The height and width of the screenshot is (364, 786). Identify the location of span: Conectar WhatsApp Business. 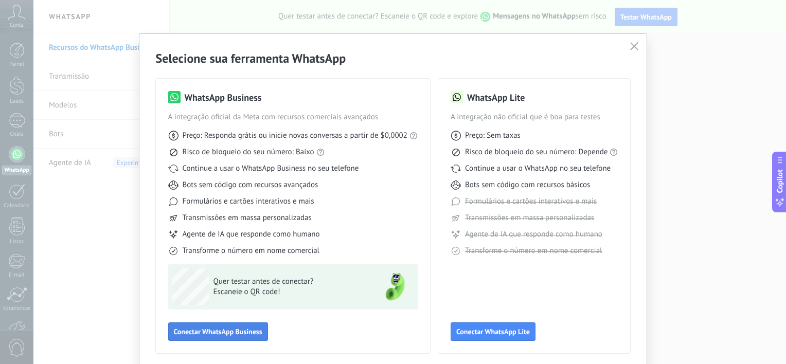
(218, 332).